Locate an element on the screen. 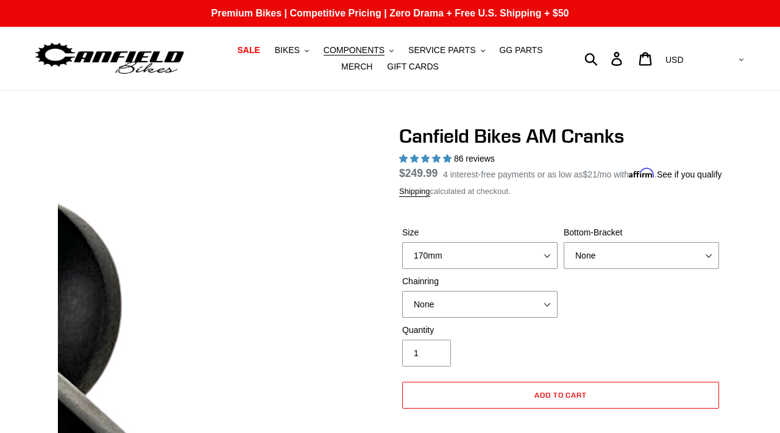  a: MERCH is located at coordinates (357, 66).